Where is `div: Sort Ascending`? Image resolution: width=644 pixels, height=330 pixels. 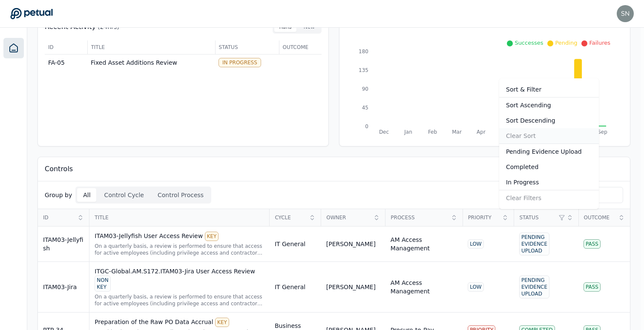 div: Sort Ascending is located at coordinates (549, 105).